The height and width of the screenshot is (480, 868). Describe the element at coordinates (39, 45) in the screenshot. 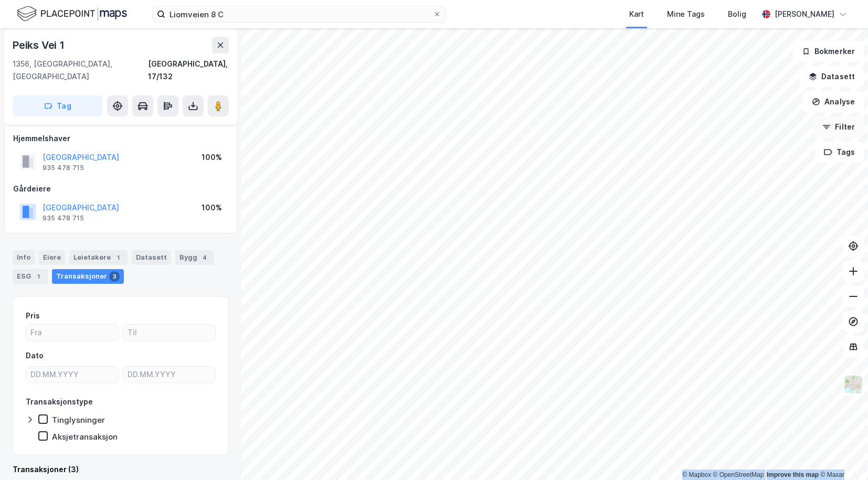

I see `div: Peiks Vei 1` at that location.